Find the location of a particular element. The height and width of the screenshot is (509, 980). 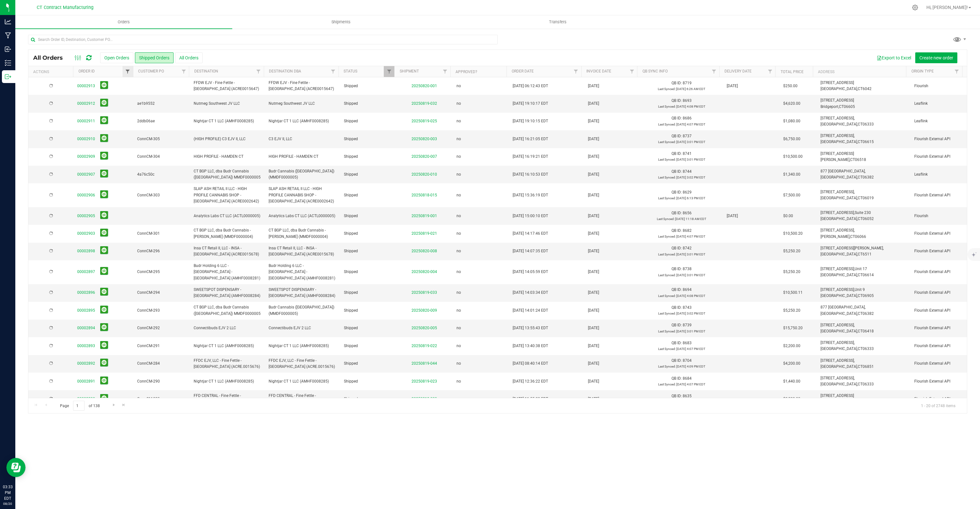

span: 06615 is located at coordinates (868, 141).